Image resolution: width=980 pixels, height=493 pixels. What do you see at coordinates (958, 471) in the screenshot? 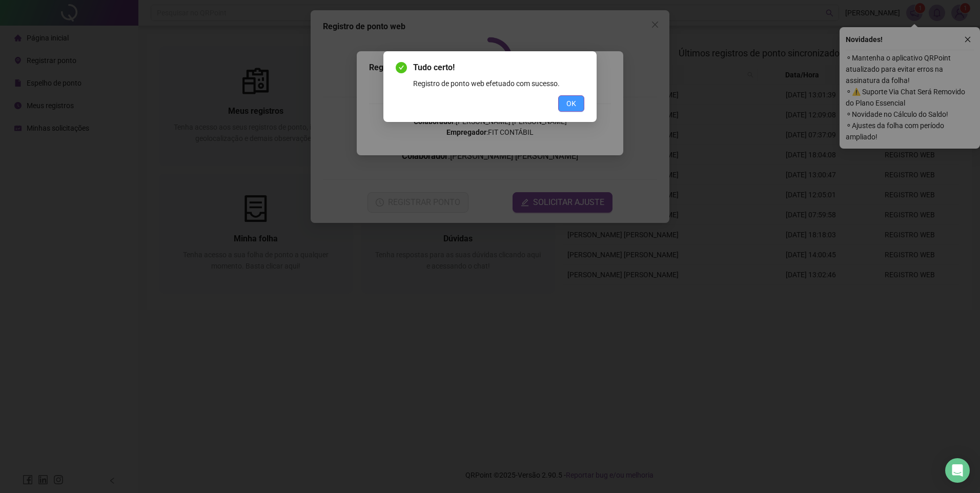
I see `div: Open Intercom Messenger` at bounding box center [958, 471].